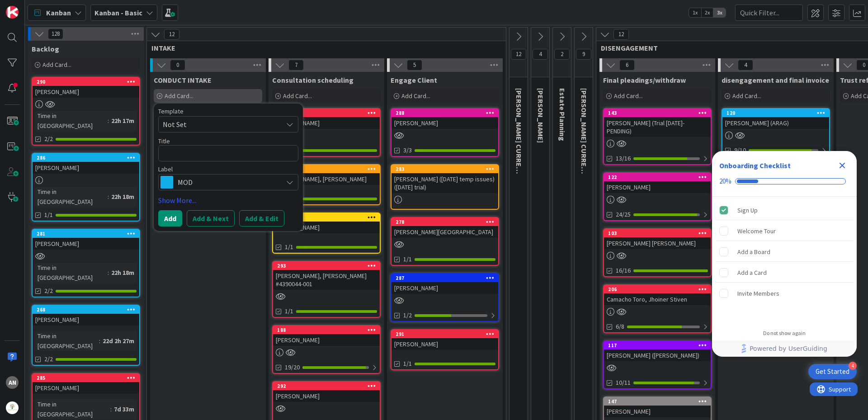 Image resolution: width=868 pixels, height=420 pixels. Describe the element at coordinates (86, 158) in the screenshot. I see `div: 286` at that location.